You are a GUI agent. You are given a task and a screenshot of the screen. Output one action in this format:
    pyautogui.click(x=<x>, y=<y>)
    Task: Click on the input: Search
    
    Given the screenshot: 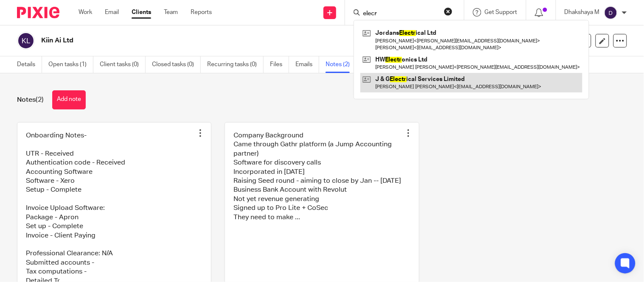 What is the action you would take?
    pyautogui.click(x=400, y=14)
    